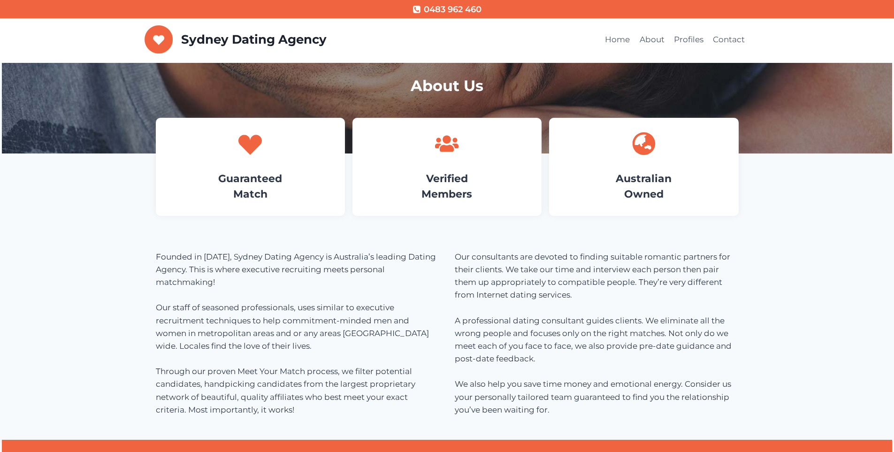 The height and width of the screenshot is (452, 894). I want to click on a: Home, so click(617, 40).